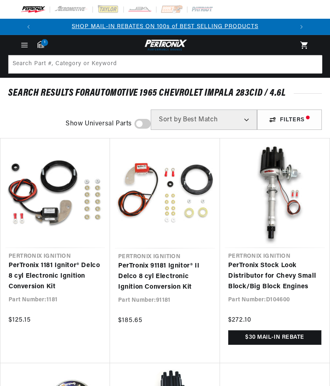  I want to click on span: Sort by, so click(170, 120).